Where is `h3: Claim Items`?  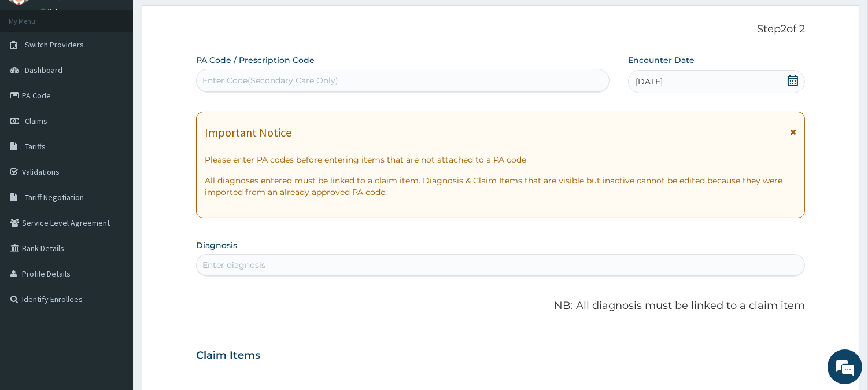
h3: Claim Items is located at coordinates (228, 356).